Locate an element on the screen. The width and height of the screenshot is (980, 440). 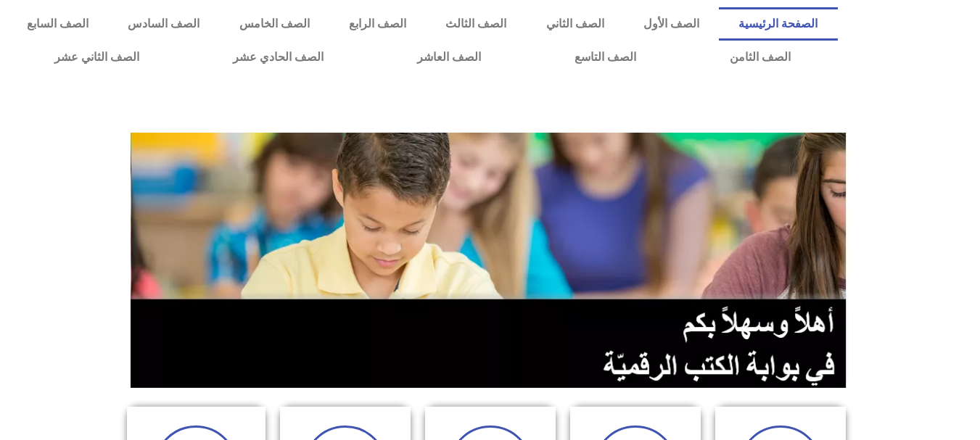
a: الصف الثامن is located at coordinates (759, 57).